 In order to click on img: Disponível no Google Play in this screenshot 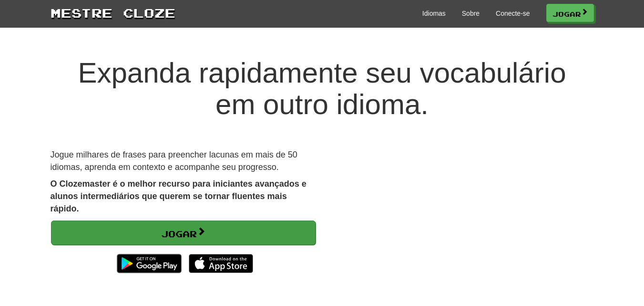, I will do `click(149, 264)`.